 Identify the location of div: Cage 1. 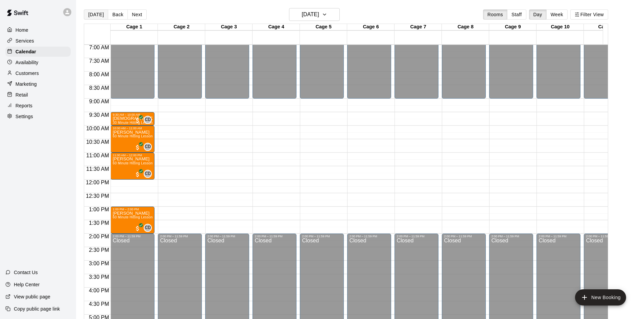
(134, 27).